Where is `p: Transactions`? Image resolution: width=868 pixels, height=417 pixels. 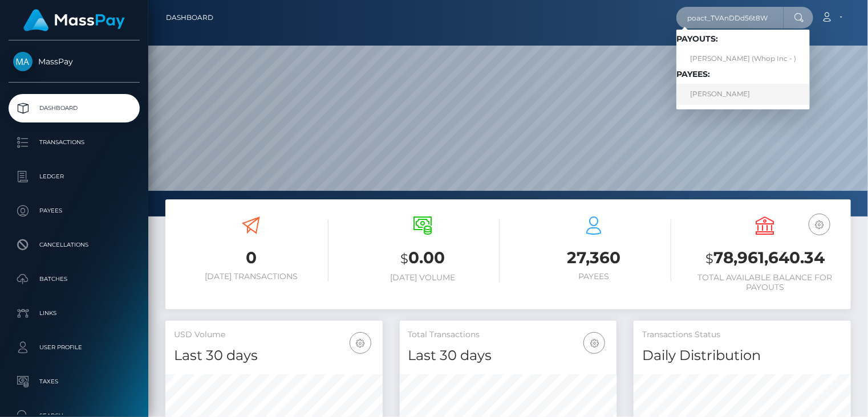
p: Transactions is located at coordinates (74, 143).